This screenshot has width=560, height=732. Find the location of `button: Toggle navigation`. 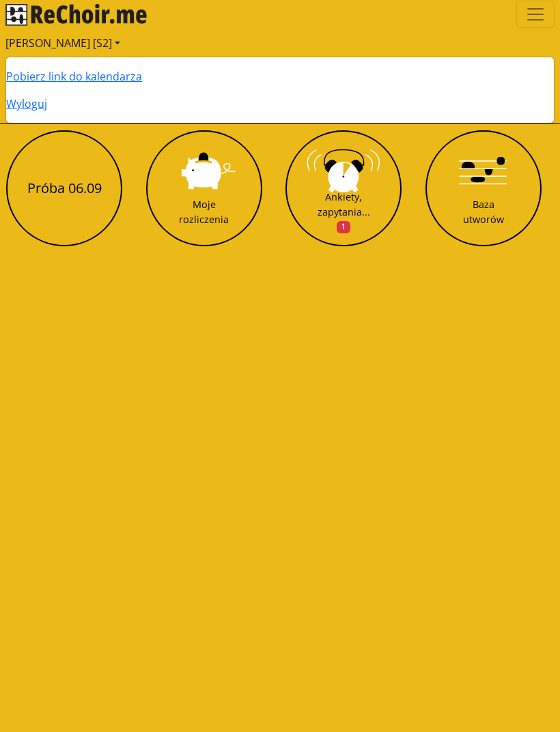

button: Toggle navigation is located at coordinates (535, 15).